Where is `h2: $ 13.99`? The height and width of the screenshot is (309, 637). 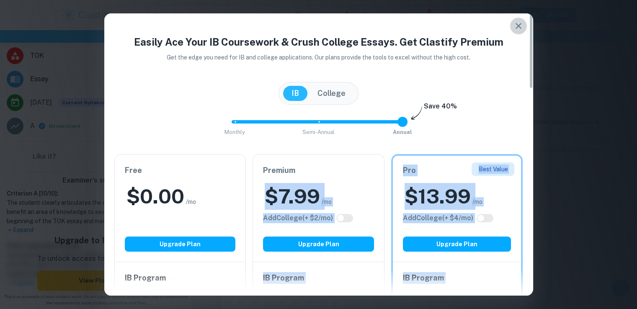 h2: $ 13.99 is located at coordinates (438, 196).